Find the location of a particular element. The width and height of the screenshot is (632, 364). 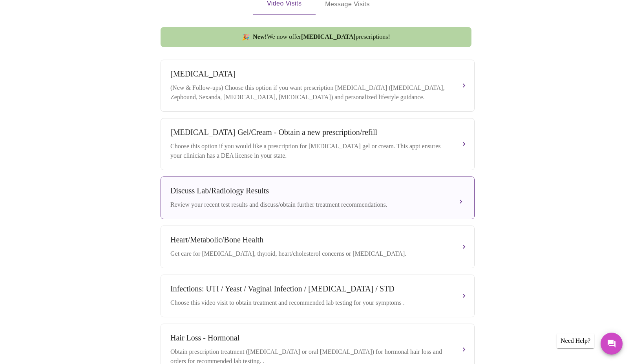

span: We now offer prescriptions! is located at coordinates (322, 37).